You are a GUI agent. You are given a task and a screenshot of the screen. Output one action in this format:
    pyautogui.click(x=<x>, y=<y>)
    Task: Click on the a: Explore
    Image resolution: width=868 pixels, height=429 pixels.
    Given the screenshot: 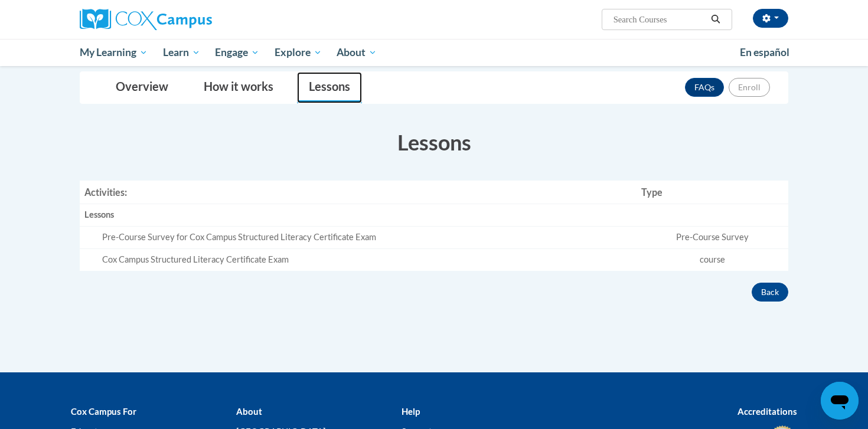 What is the action you would take?
    pyautogui.click(x=299, y=53)
    